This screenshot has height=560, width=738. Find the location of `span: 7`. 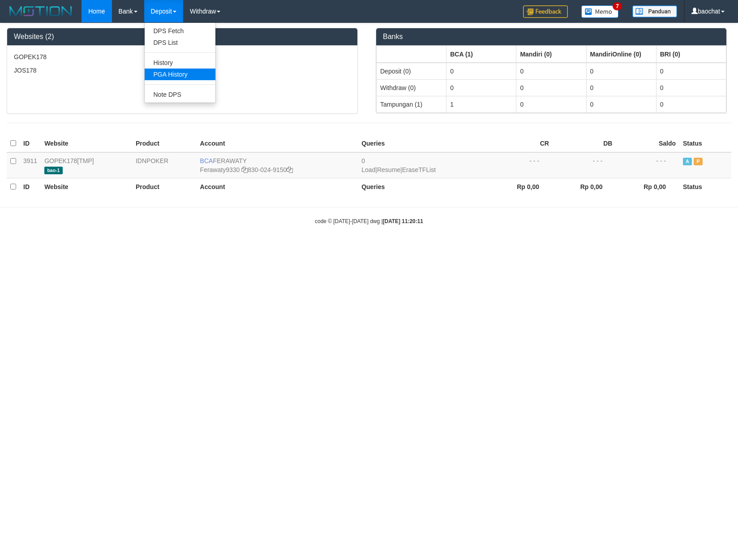

span: 7 is located at coordinates (617, 6).